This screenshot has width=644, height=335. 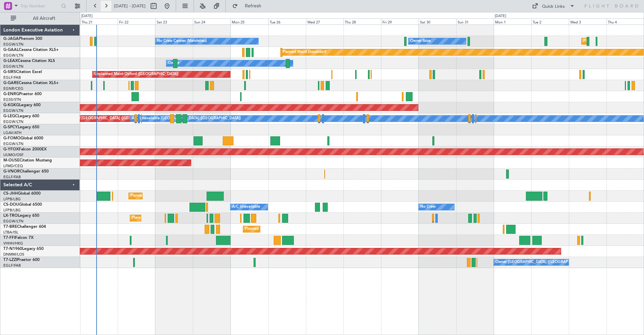 What do you see at coordinates (304, 52) in the screenshot?
I see `div: Planned Maint Dusseldorf` at bounding box center [304, 52].